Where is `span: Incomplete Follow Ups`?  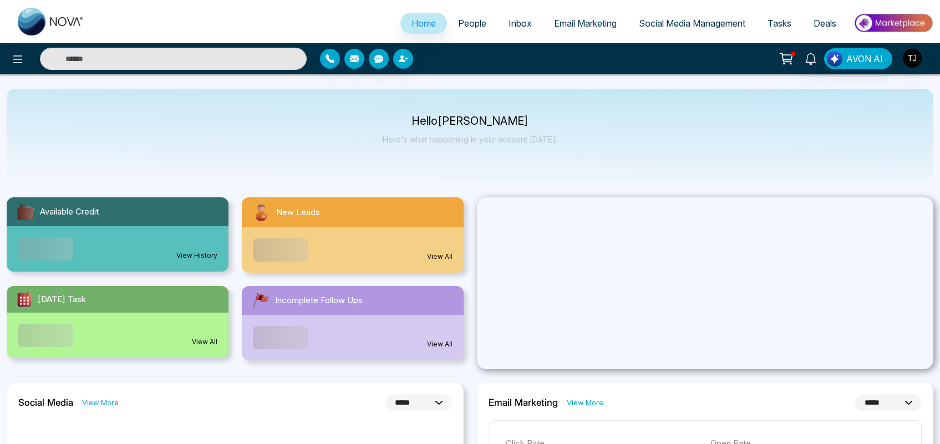 span: Incomplete Follow Ups is located at coordinates (319, 301).